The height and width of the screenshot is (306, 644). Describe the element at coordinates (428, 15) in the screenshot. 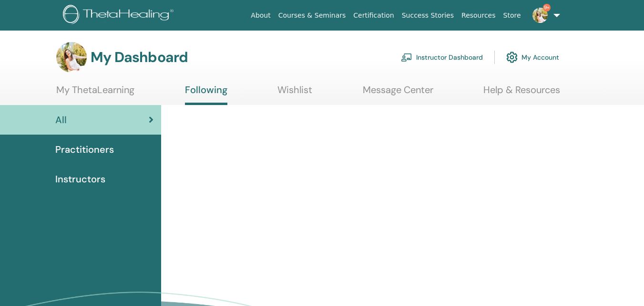

I see `a: Success Stories` at that location.